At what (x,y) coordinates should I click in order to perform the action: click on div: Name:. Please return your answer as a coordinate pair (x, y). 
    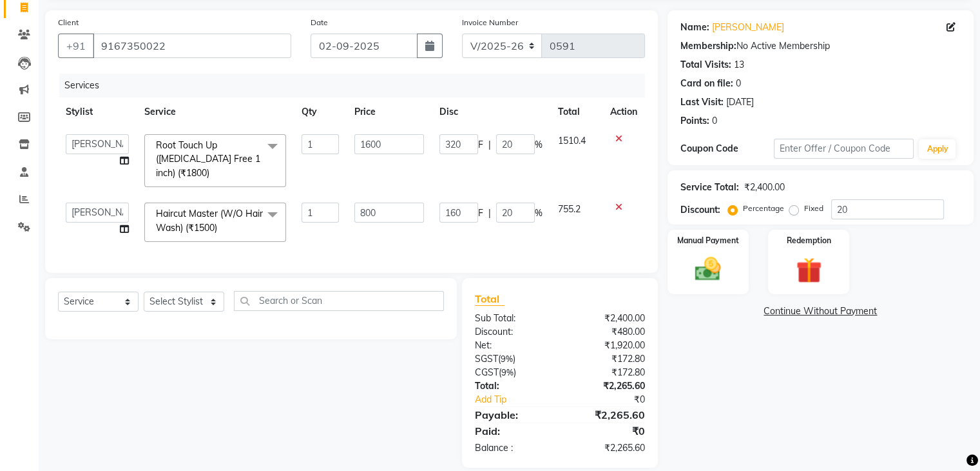
    Looking at the image, I should click on (695, 27).